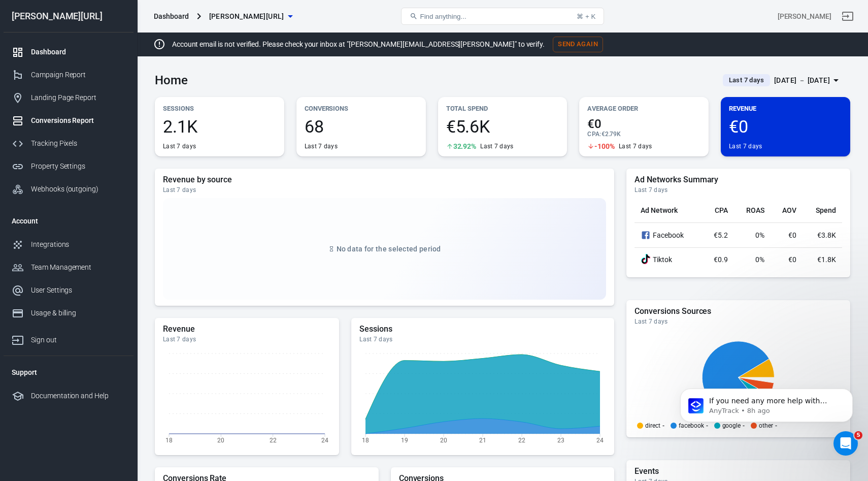  What do you see at coordinates (247, 329) in the screenshot?
I see `h5: Revenue` at bounding box center [247, 329].